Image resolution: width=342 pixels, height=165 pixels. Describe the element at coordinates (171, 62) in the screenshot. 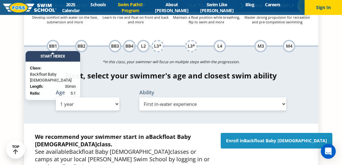

I see `p: *In this class, your swimmer will focus on multiple steps within the progression.` at that location.